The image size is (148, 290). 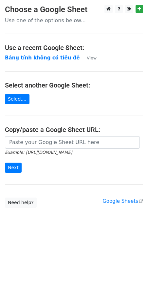 What do you see at coordinates (21, 202) in the screenshot?
I see `a: Need help?` at bounding box center [21, 202].